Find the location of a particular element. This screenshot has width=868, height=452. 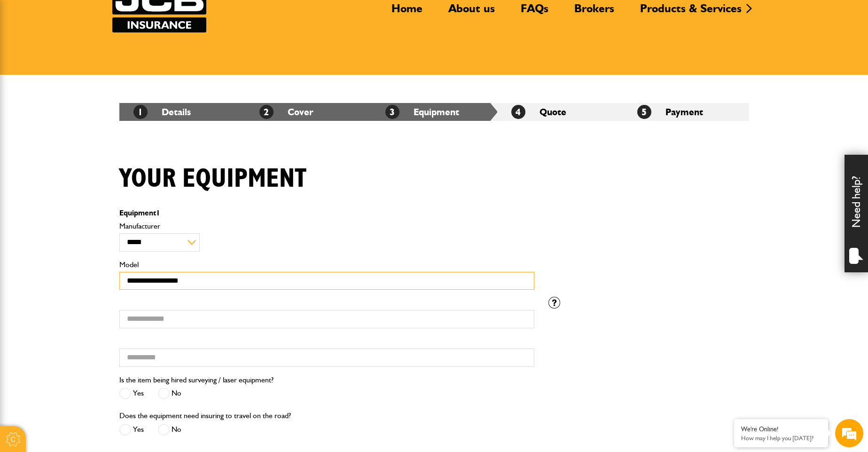

div: Need help? is located at coordinates (856, 214).